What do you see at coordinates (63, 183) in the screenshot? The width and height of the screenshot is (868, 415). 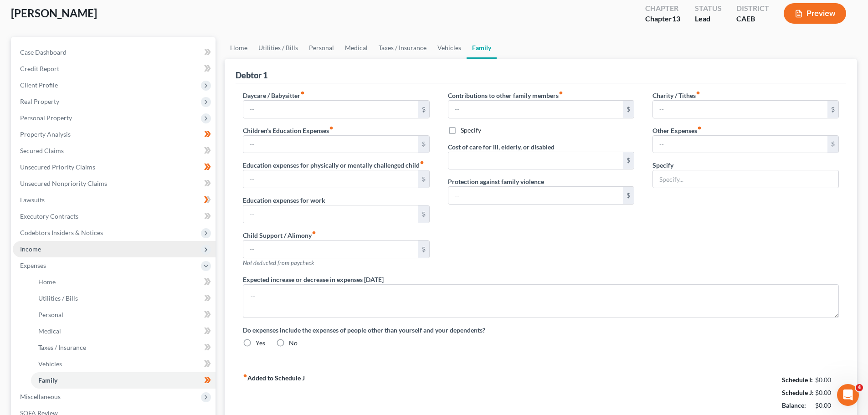 I see `span: Unsecured Nonpriority Claims` at bounding box center [63, 183].